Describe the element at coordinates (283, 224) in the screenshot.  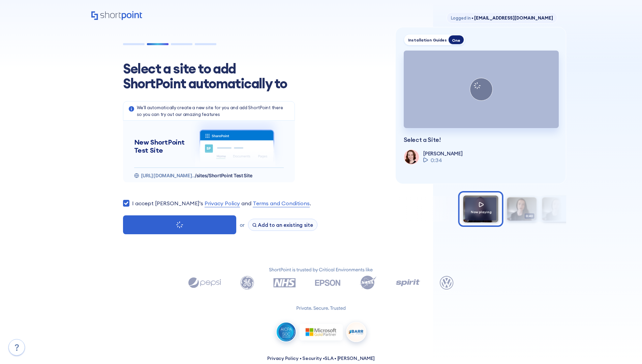
I see `button: Add to an existing site` at that location.